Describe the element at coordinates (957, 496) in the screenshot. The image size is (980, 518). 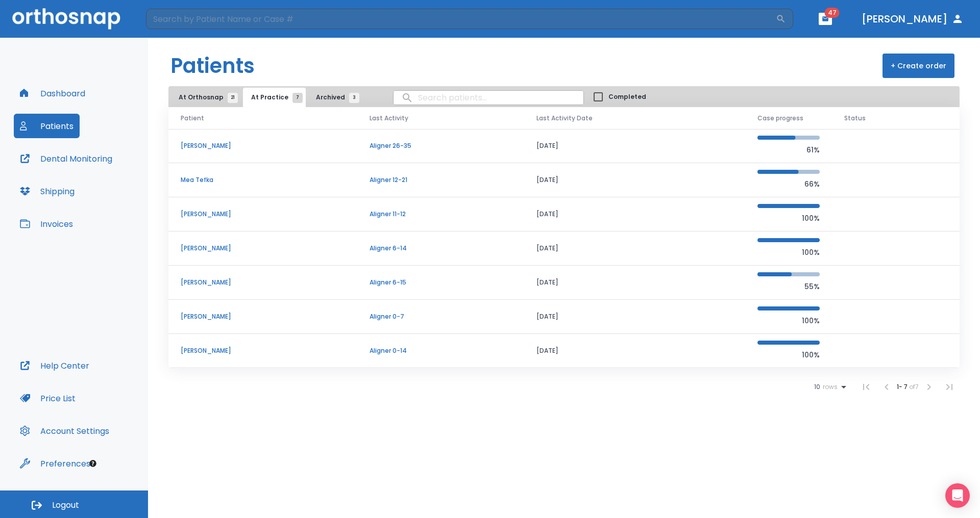
I see `div: Open Intercom Messenger` at that location.